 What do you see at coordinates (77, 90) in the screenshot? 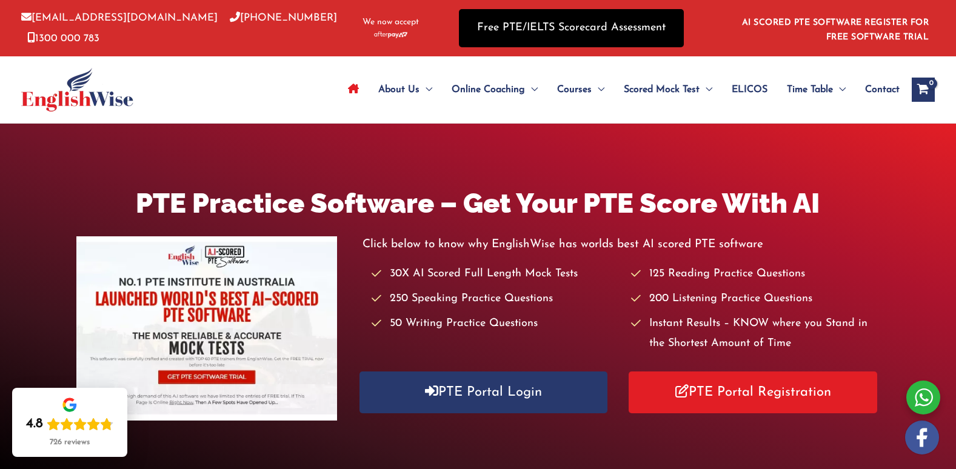
I see `img: cropped-ew-logo` at bounding box center [77, 90].